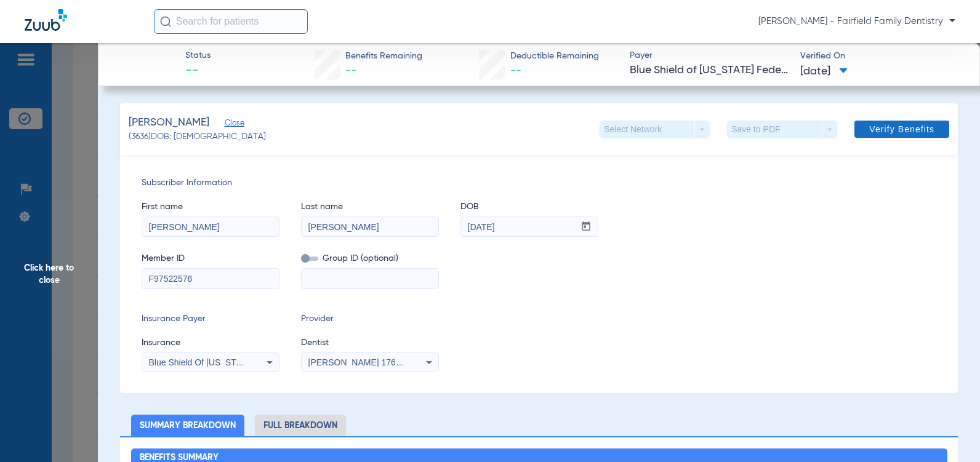  What do you see at coordinates (300, 425) in the screenshot?
I see `li: Full Breakdown` at bounding box center [300, 425].